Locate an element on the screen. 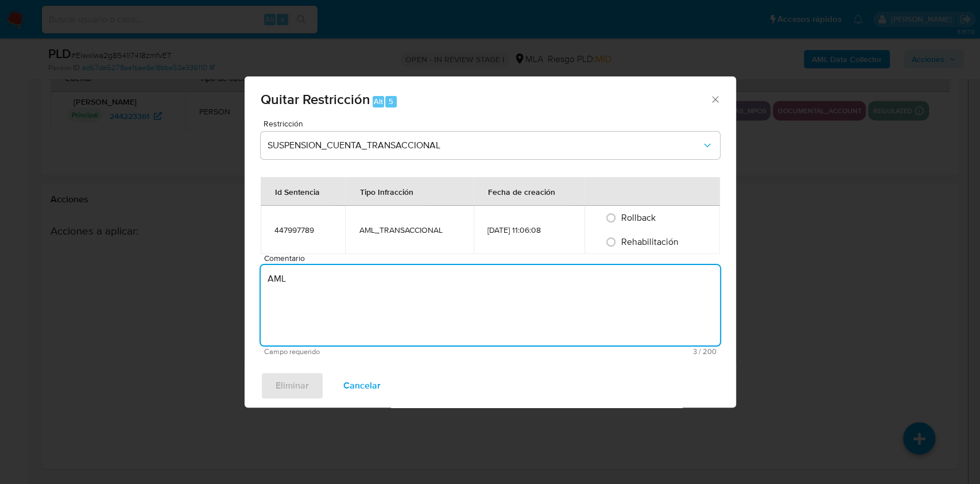 Image resolution: width=980 pixels, height=484 pixels. span: Máximo 200 caracteres is located at coordinates (603, 351).